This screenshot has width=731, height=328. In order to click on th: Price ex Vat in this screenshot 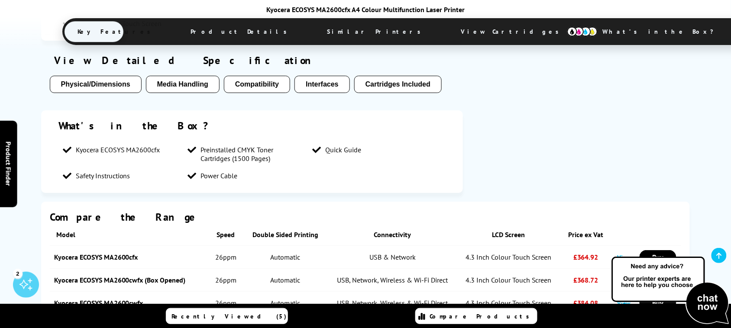, I will do `click(586, 235)`.